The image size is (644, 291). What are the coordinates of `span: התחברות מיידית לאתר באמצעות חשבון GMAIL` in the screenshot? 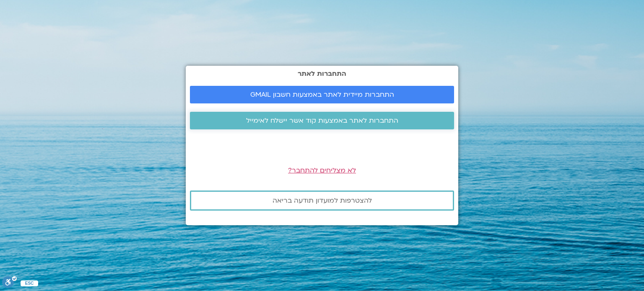 It's located at (322, 94).